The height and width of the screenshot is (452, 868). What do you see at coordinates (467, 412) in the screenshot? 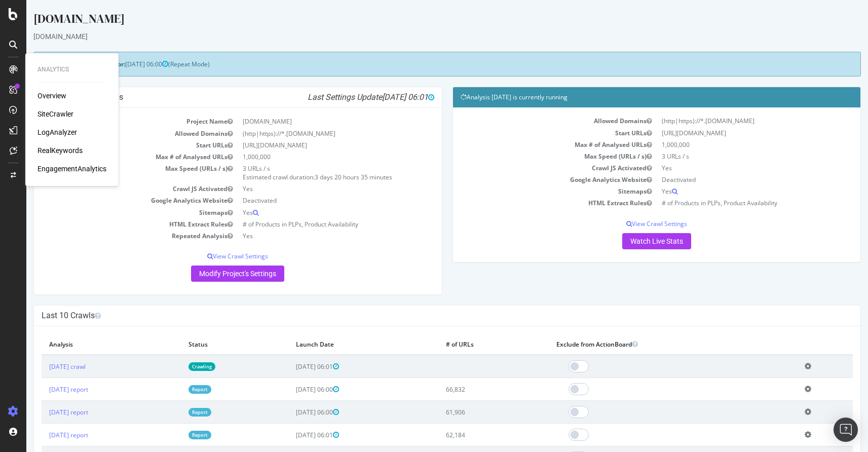
I see `td: 61,906` at bounding box center [467, 412].